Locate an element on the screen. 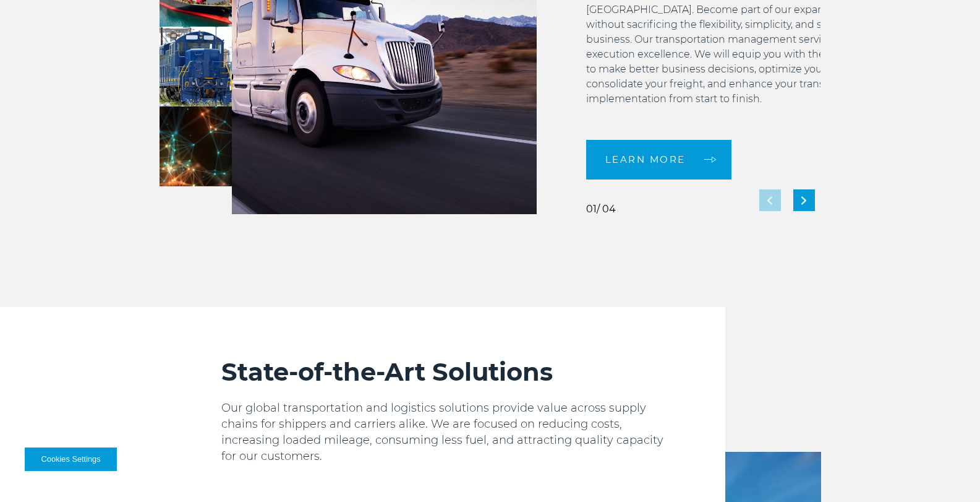 Image resolution: width=980 pixels, height=502 pixels. span: 01 is located at coordinates (591, 209).